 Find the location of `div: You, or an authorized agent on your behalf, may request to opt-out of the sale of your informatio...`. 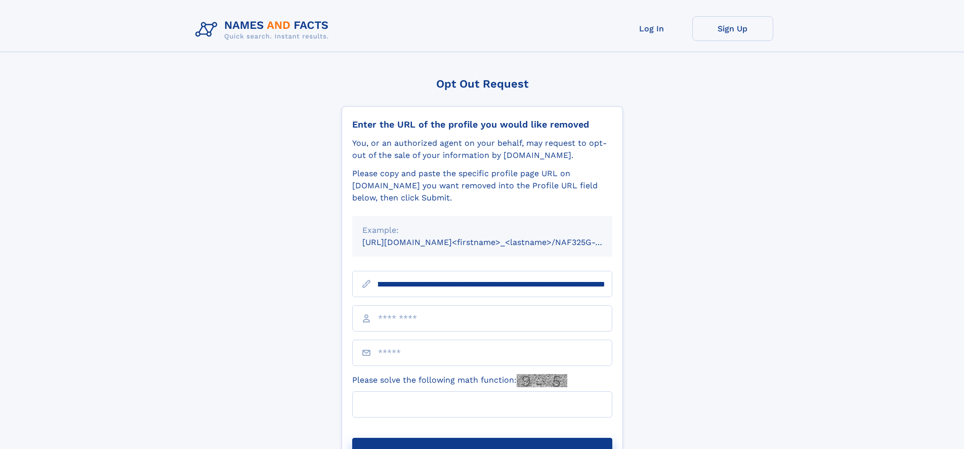

div: You, or an authorized agent on your behalf, may request to opt-out of the sale of your informatio... is located at coordinates (482, 149).